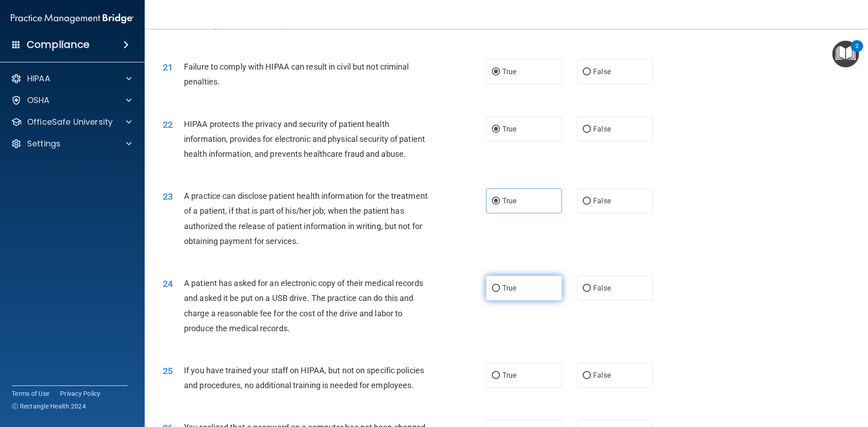 The height and width of the screenshot is (427, 868). I want to click on button: Open Resource Center, 2 new notifications, so click(845, 54).